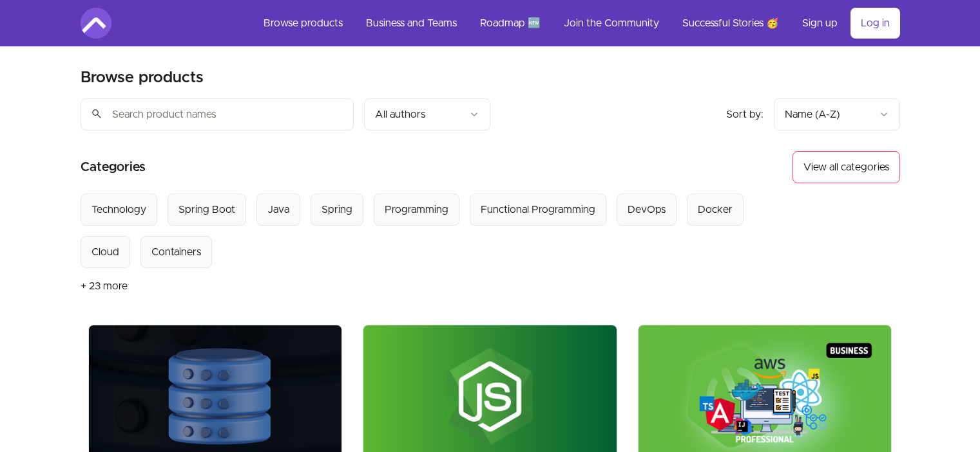  I want to click on a: Roadmap 🆕, so click(510, 23).